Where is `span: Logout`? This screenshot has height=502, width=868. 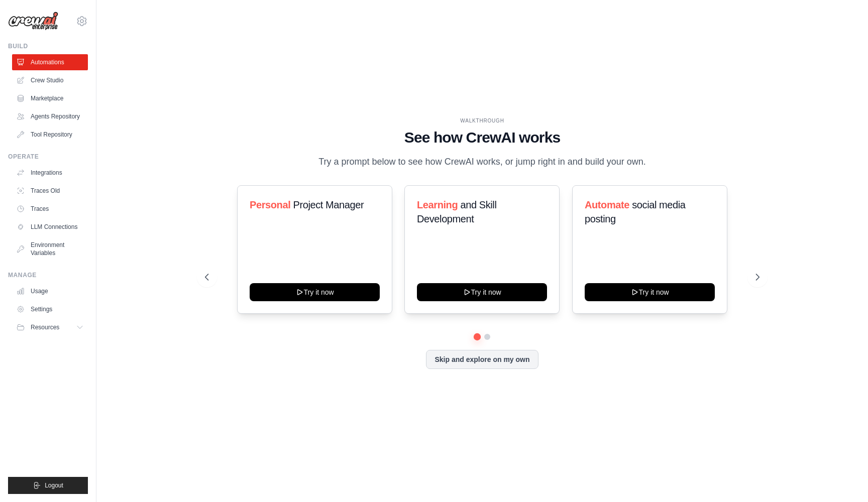 span: Logout is located at coordinates (54, 486).